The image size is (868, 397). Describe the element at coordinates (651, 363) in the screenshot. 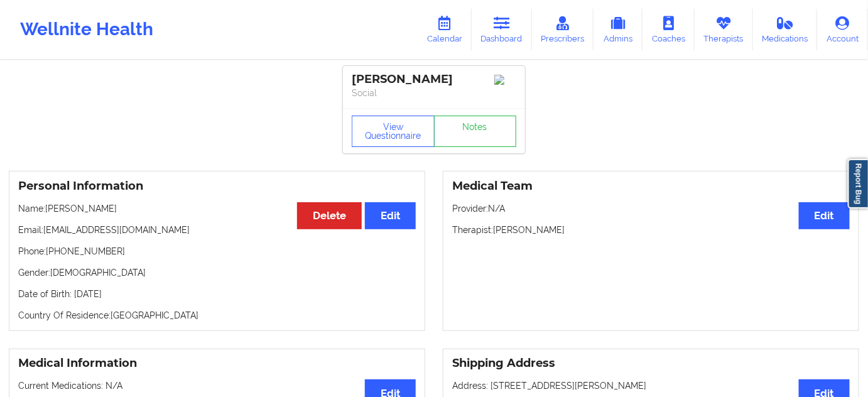

I see `h3: Shipping Address` at that location.